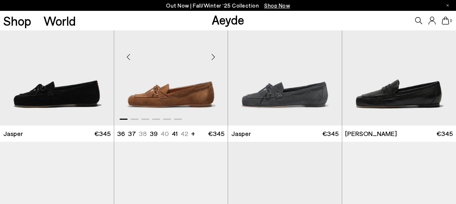  Describe the element at coordinates (175, 134) in the screenshot. I see `li: 41` at that location.